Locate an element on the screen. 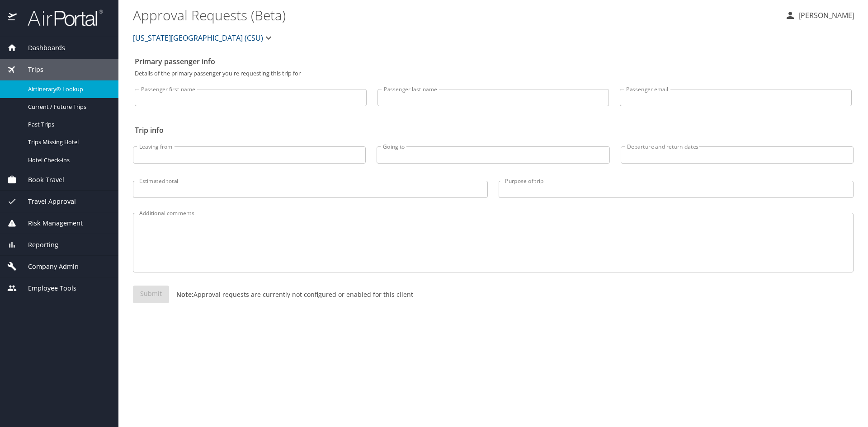 Image resolution: width=868 pixels, height=427 pixels. span: Employee Tools is located at coordinates (47, 289).